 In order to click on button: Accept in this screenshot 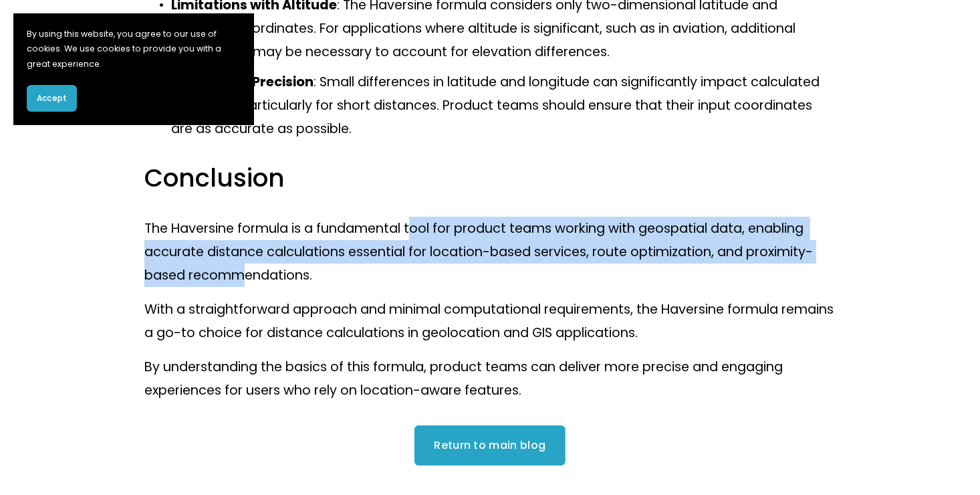, I will do `click(51, 98)`.